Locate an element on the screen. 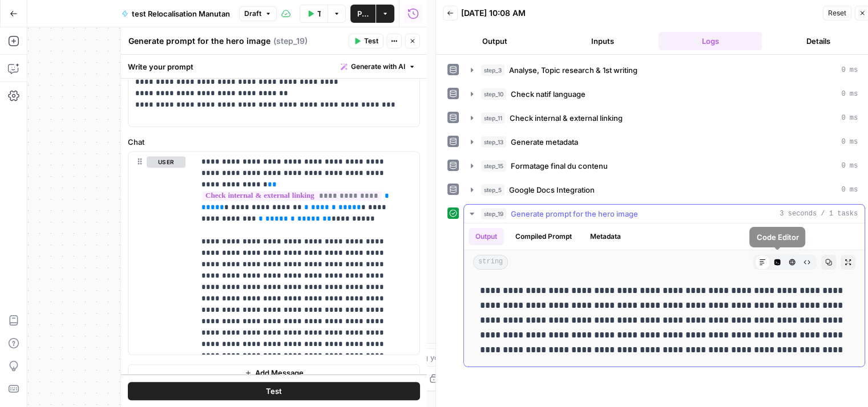  button: Draft is located at coordinates (258, 14).